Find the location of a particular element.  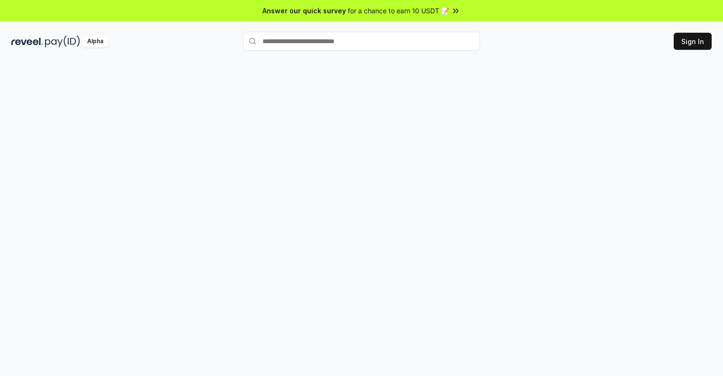

span: Answer our quick survey is located at coordinates (304, 10).